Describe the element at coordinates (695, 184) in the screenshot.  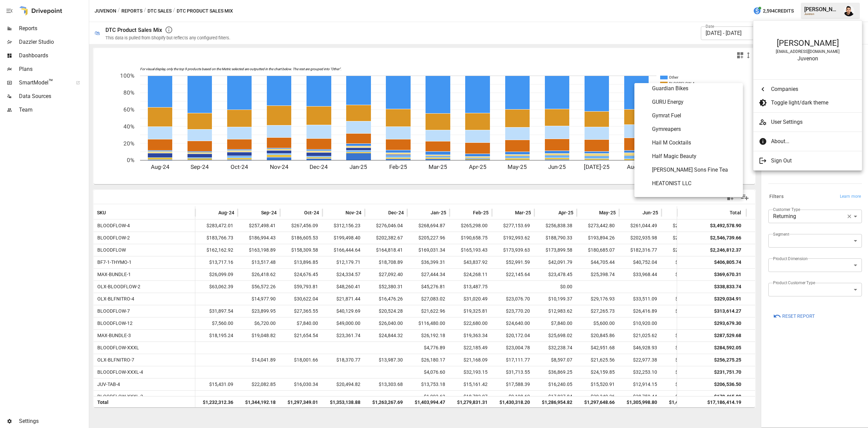
I see `span: HEATONIST LLC` at that location.